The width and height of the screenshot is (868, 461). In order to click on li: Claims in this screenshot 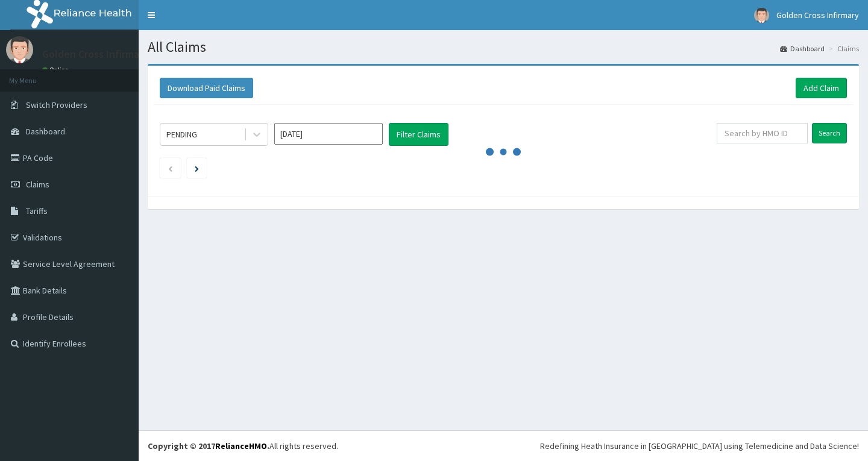, I will do `click(842, 48)`.